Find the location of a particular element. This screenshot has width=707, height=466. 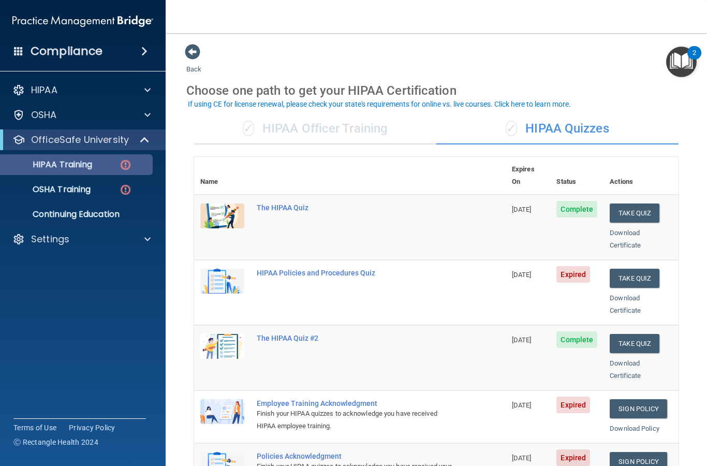

button: Open Resource Center, 2 new notifications is located at coordinates (681, 62).